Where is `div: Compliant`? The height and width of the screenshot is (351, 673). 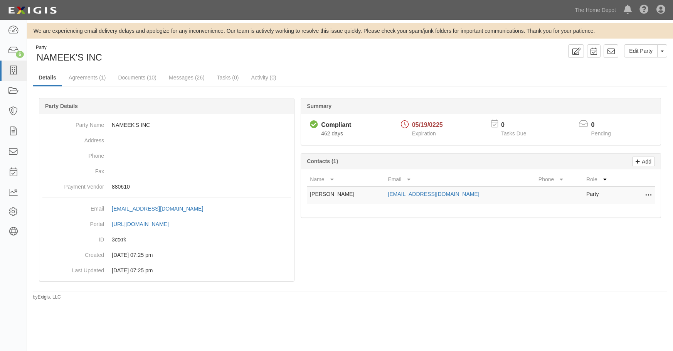 div: Compliant is located at coordinates (336, 125).